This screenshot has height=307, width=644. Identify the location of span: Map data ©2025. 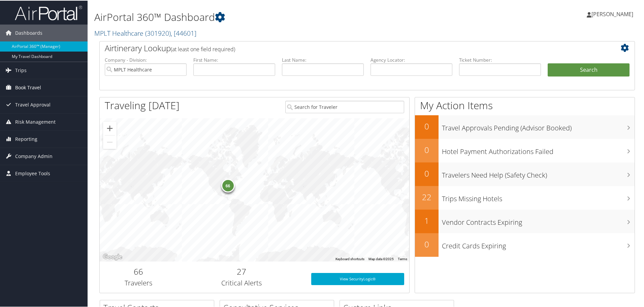
(381, 258).